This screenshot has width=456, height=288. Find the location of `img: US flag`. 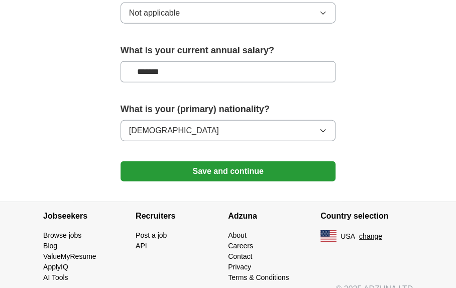

img: US flag is located at coordinates (329, 236).